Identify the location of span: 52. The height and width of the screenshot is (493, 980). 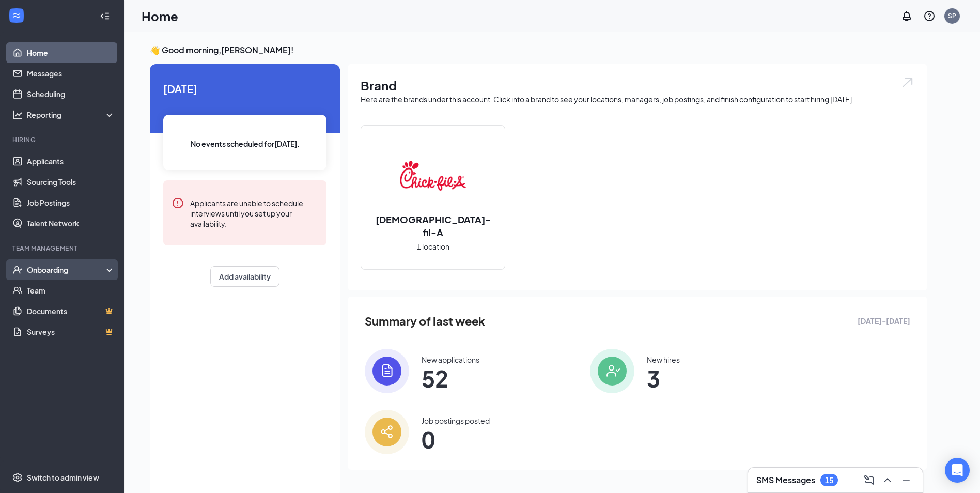
(451, 378).